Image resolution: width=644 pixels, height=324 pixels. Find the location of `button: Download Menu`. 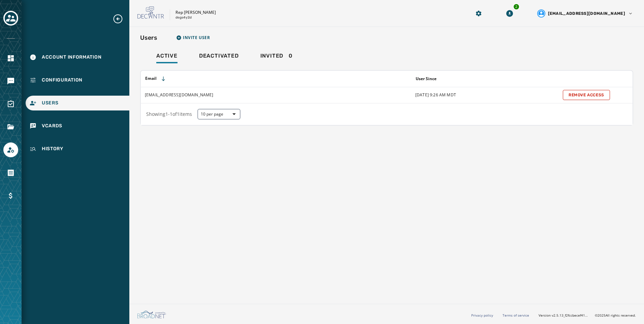

button: Download Menu is located at coordinates (510, 13).